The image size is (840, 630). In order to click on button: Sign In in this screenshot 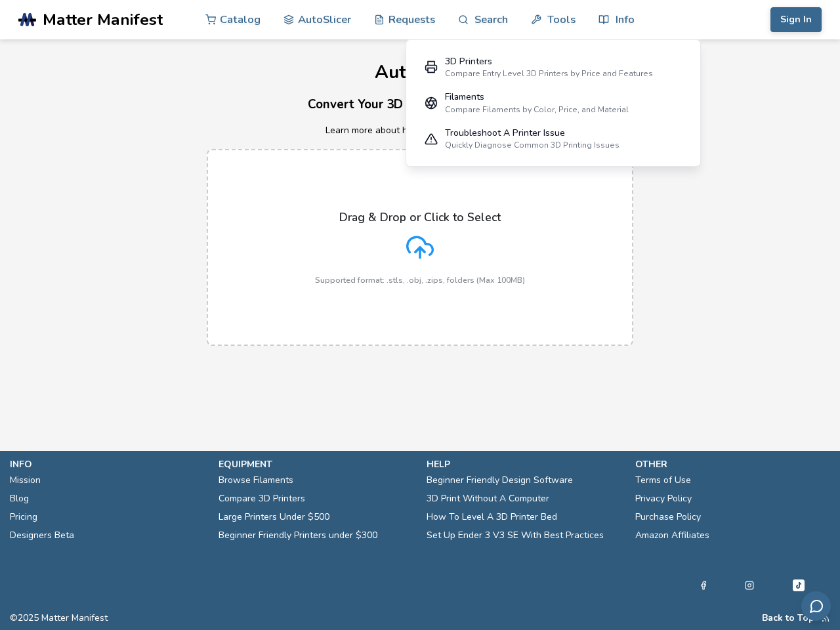, I will do `click(796, 20)`.